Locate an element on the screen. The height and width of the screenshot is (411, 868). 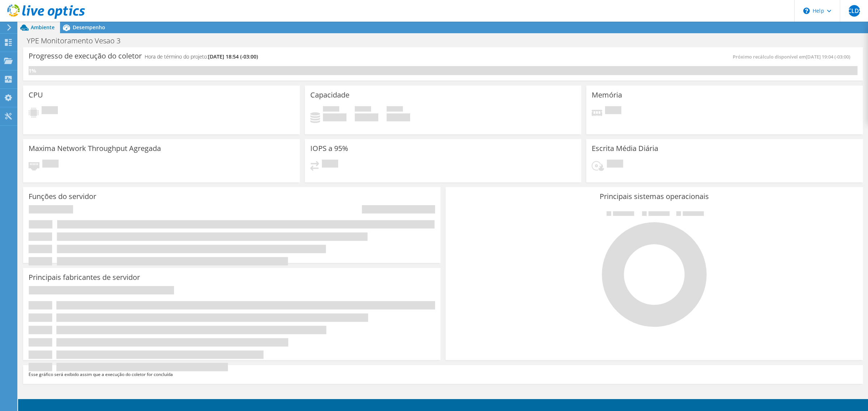
h3: Memória is located at coordinates (607, 95).